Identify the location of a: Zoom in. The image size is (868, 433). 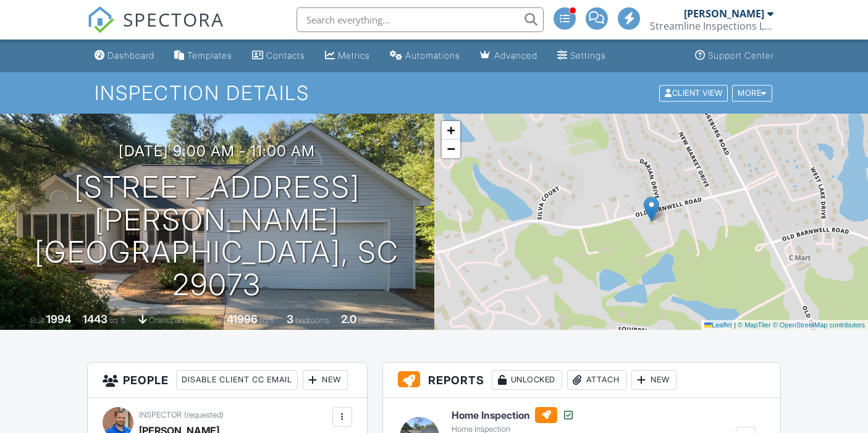
(451, 130).